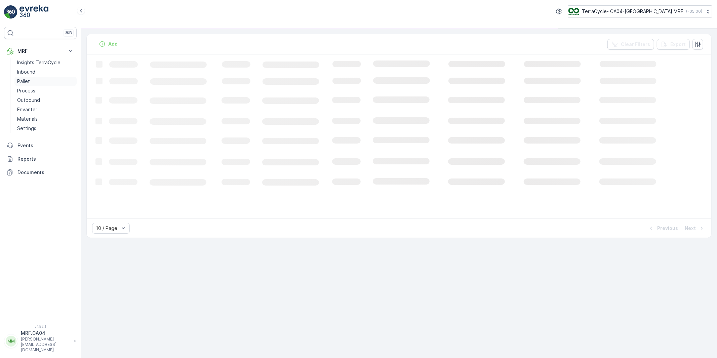  I want to click on p: MRF, so click(40, 51).